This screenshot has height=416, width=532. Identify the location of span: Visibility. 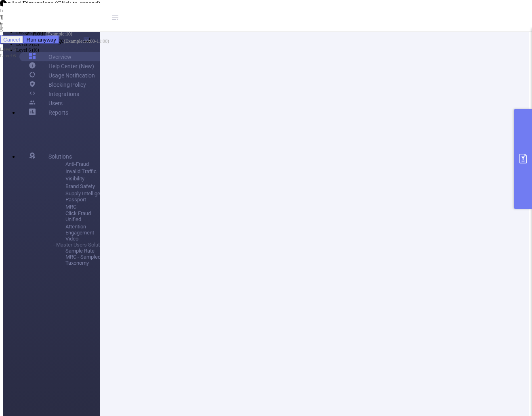
(77, 178).